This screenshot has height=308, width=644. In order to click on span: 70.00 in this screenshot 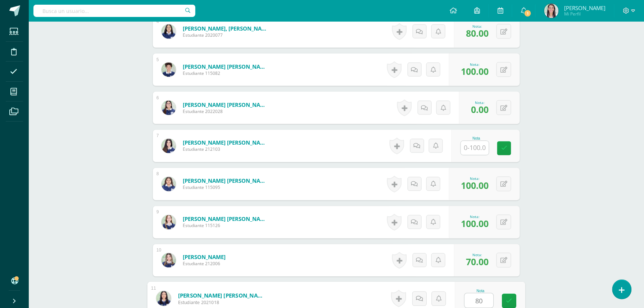, I will do `click(477, 262)`.